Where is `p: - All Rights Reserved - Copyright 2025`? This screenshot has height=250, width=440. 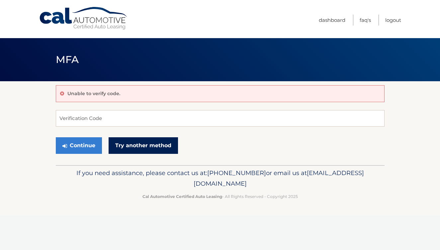 p: - All Rights Reserved - Copyright 2025 is located at coordinates (220, 197).